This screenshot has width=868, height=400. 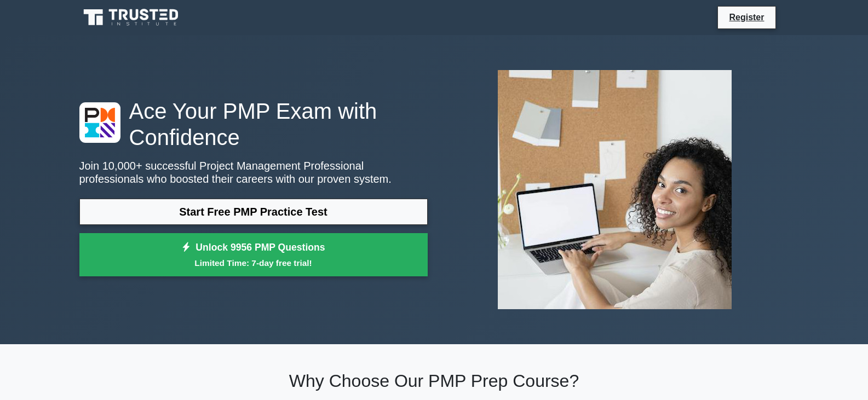 What do you see at coordinates (254, 212) in the screenshot?
I see `a: Start Free PMP Practice Test` at bounding box center [254, 212].